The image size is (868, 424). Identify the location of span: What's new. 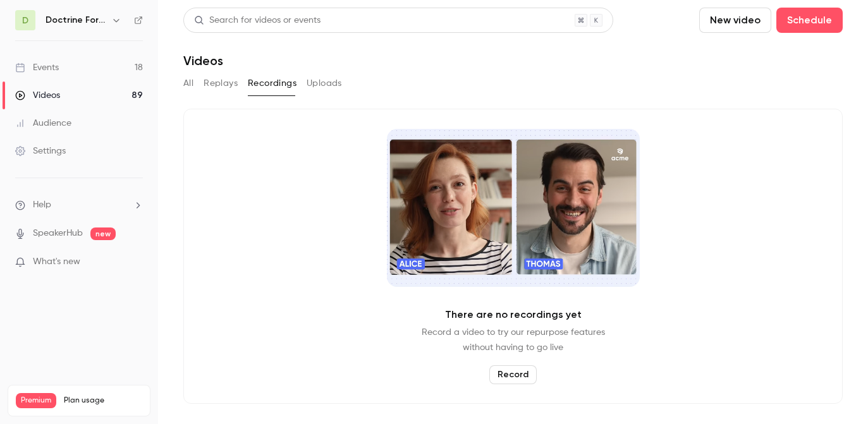
(56, 262).